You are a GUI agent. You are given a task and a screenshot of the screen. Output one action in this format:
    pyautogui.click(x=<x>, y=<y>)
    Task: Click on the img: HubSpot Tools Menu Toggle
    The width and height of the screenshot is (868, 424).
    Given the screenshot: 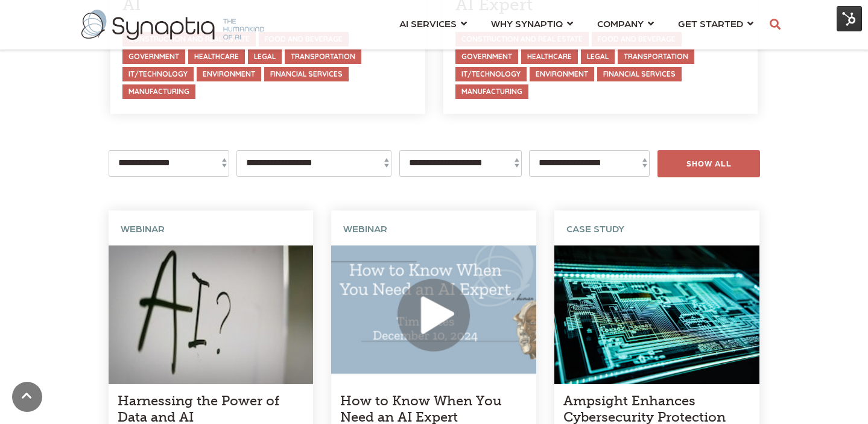 What is the action you would take?
    pyautogui.click(x=849, y=19)
    